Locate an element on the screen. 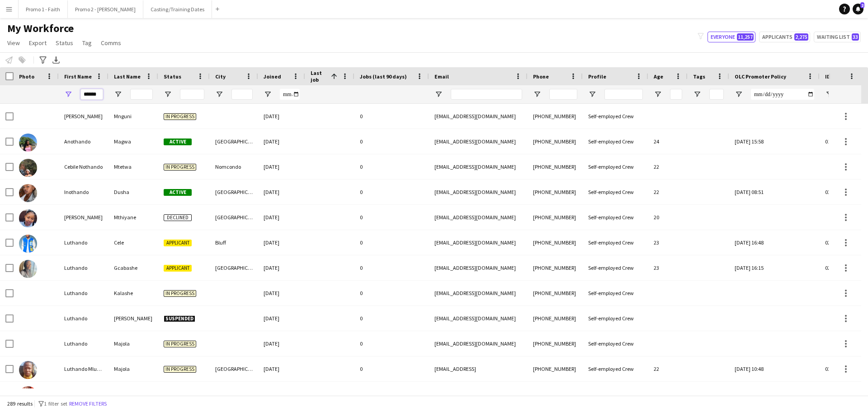 Image resolution: width=868 pixels, height=411 pixels. img: Cebile Nothando Mtetwa is located at coordinates (28, 168).